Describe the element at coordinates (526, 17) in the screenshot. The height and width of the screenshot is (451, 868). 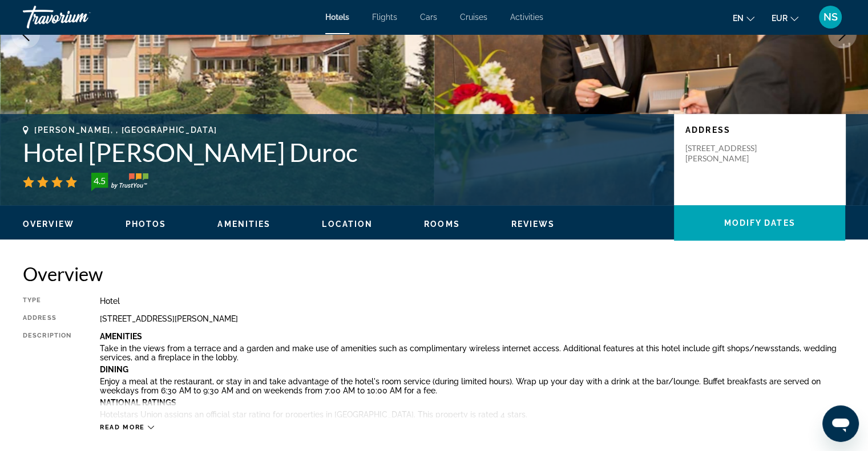
I see `a: Activities` at that location.